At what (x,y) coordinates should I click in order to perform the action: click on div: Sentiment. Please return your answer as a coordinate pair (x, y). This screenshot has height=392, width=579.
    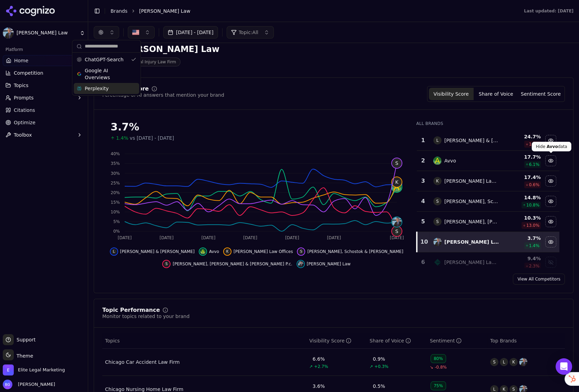
    Looking at the image, I should click on (446, 341).